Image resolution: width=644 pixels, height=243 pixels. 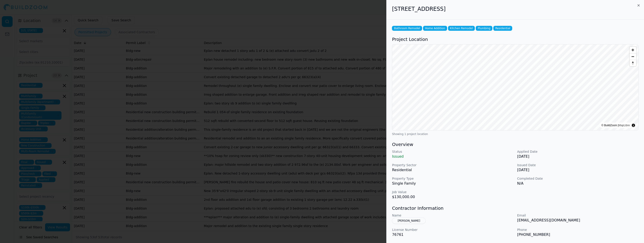 What do you see at coordinates (625, 125) in the screenshot?
I see `a: MapLibre` at bounding box center [625, 125].